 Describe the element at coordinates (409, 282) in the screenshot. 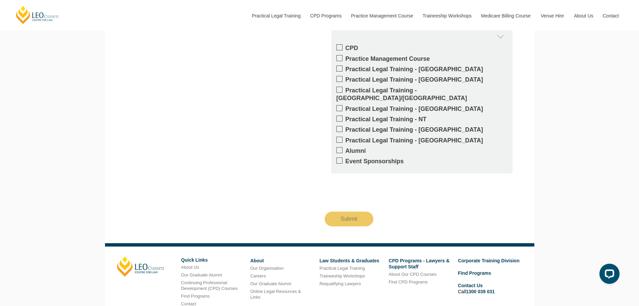

I see `a: Find CPD Programs` at that location.